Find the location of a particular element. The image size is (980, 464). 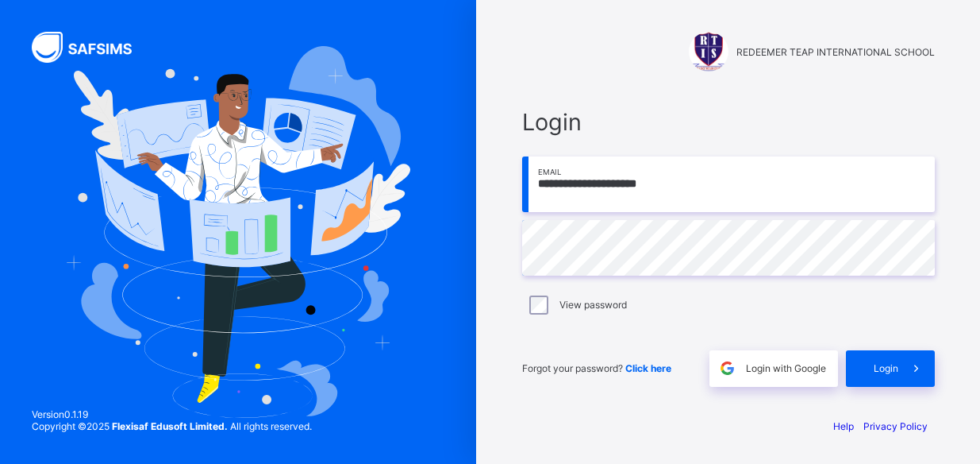

span: REDEEMER TEAP INTERNATIONAL SCHOOL is located at coordinates (835, 51).